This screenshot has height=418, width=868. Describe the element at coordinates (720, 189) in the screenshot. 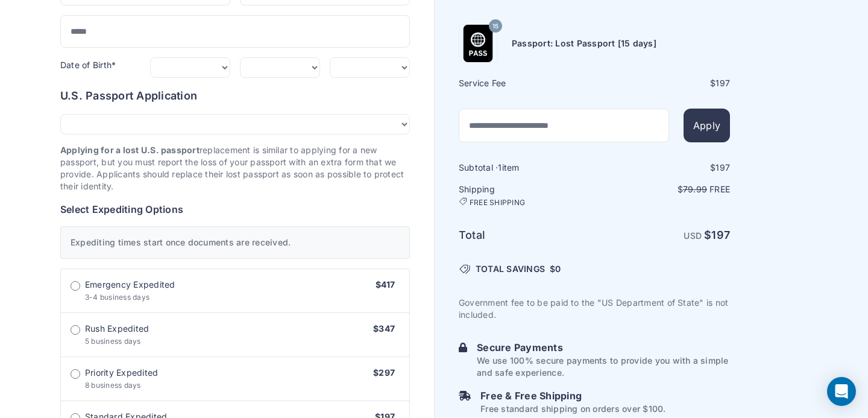

I see `span: Free` at that location.